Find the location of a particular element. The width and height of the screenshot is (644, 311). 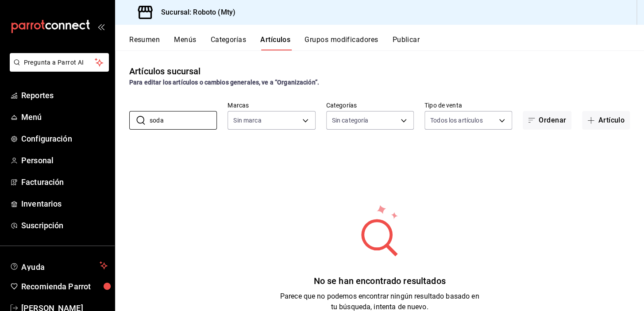

span: Recomienda Parrot is located at coordinates (64, 286).